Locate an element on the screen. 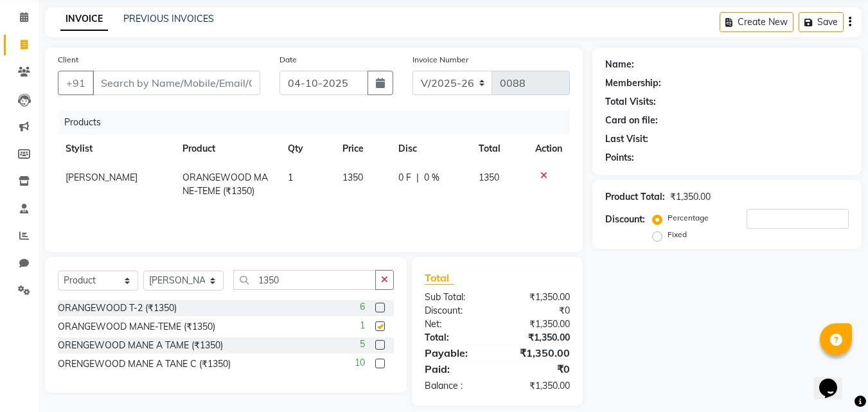 This screenshot has height=412, width=868. th: Product is located at coordinates (228, 148).